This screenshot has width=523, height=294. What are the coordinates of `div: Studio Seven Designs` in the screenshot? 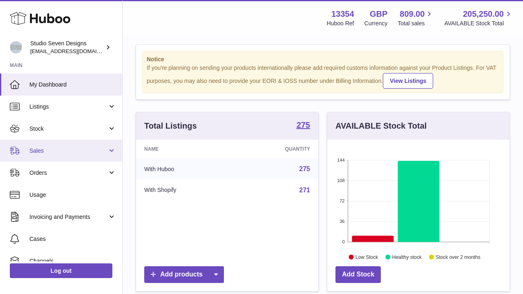 It's located at (67, 47).